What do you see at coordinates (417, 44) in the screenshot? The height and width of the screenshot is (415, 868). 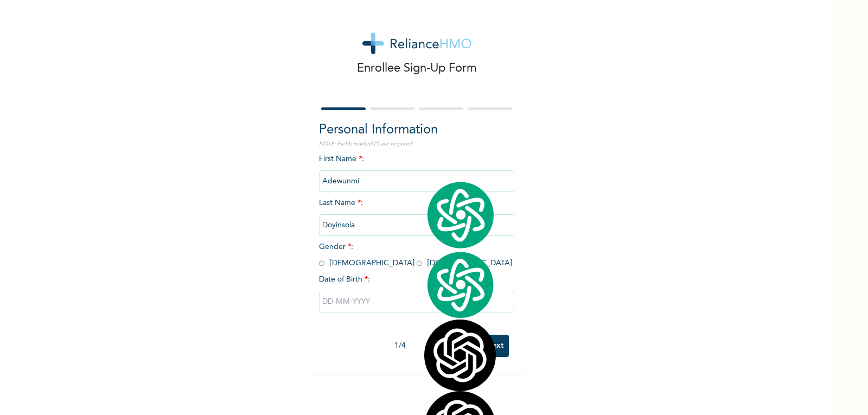 I see `img: logo` at bounding box center [417, 44].